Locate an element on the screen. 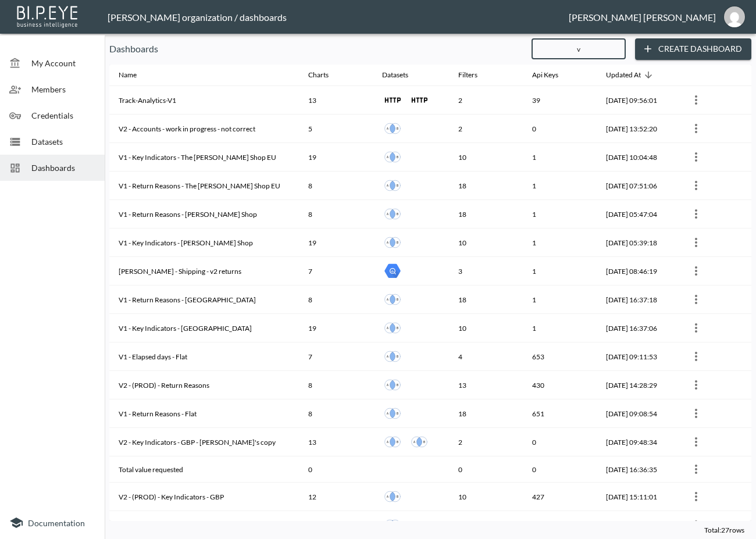 This screenshot has width=756, height=539. th: V1 - Return Reasons - The Frankie Shop EU is located at coordinates (204, 185).